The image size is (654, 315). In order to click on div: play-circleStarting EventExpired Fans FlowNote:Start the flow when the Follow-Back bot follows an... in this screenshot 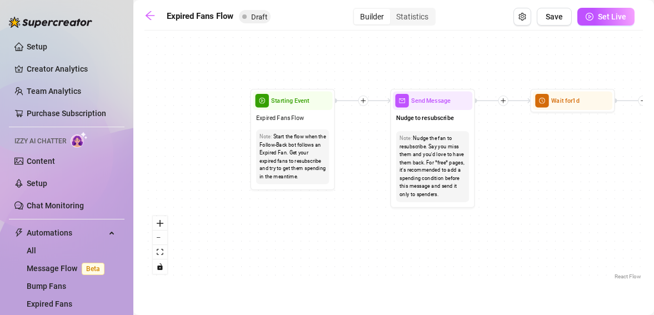, I will do `click(292, 139)`.